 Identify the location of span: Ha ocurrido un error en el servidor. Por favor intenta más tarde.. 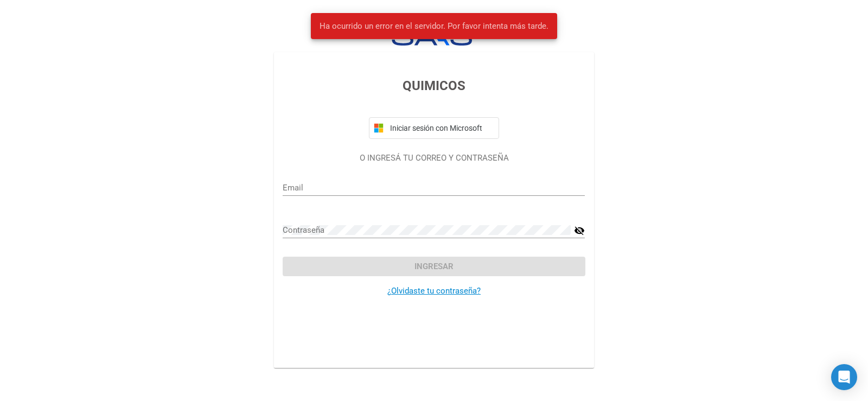
(434, 26).